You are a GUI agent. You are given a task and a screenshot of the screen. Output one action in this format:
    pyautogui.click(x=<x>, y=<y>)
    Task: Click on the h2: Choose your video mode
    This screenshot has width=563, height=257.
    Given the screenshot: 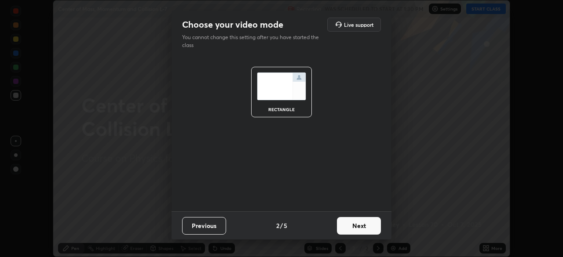 What is the action you would take?
    pyautogui.click(x=233, y=25)
    